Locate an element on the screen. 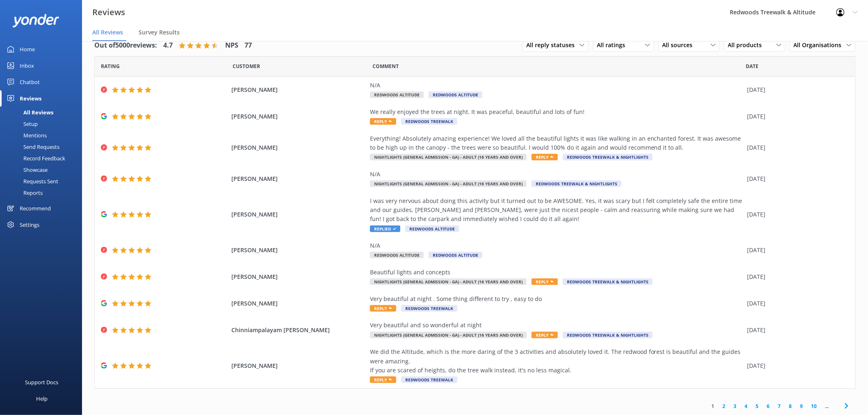  div: Inbox is located at coordinates (26, 66).